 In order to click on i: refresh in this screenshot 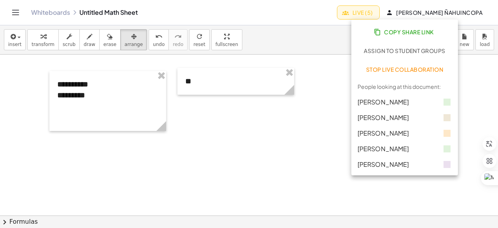, I will do `click(199, 37)`.